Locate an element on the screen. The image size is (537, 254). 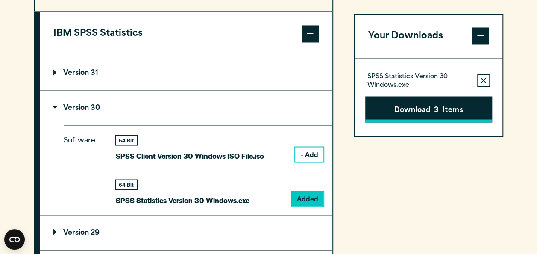
summary: Version 31 is located at coordinates (186, 73).